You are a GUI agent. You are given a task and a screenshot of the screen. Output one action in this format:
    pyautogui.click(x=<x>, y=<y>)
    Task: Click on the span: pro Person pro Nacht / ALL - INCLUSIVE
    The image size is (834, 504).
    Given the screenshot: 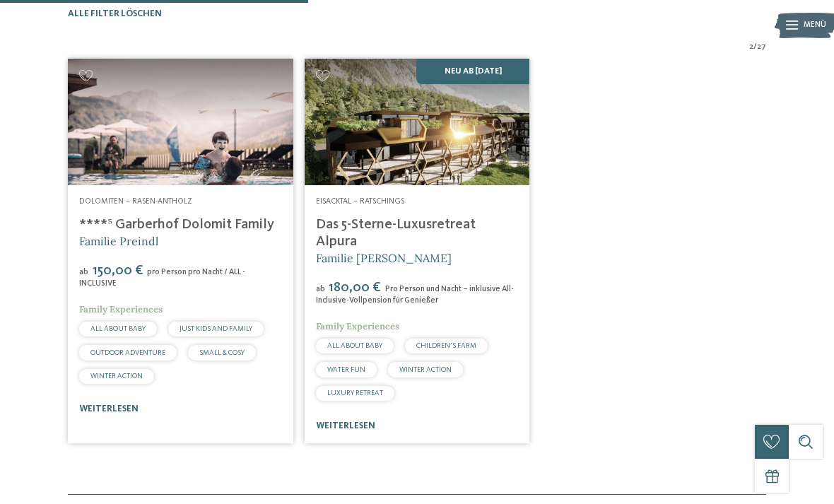 What is the action you would take?
    pyautogui.click(x=162, y=277)
    